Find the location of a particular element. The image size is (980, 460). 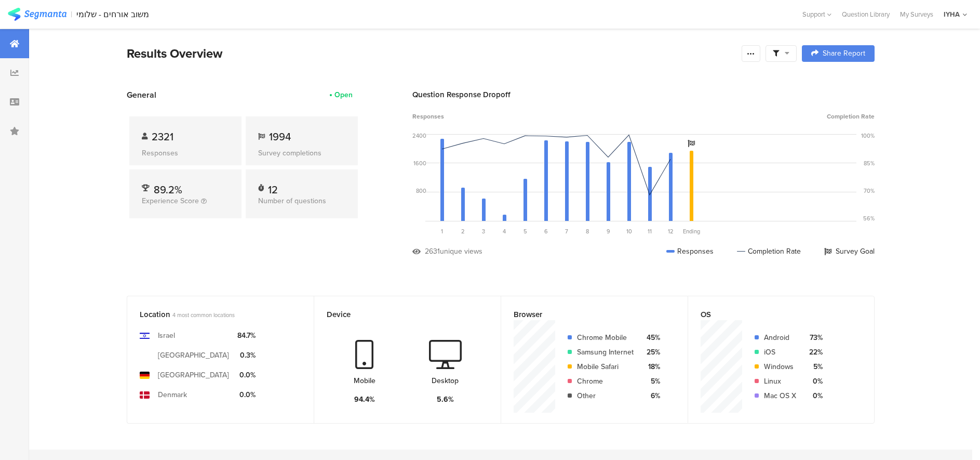

div: 2631 is located at coordinates (432, 251).